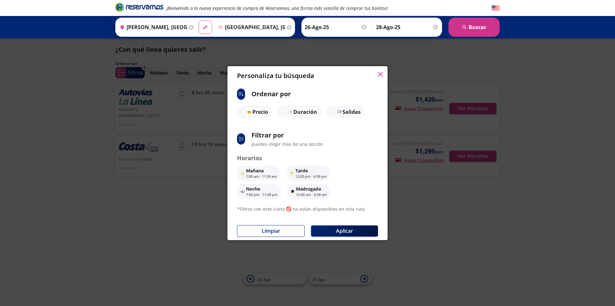 This screenshot has height=306, width=615. I want to click on button: Mañana7:00 am - 11:59 am, so click(258, 174).